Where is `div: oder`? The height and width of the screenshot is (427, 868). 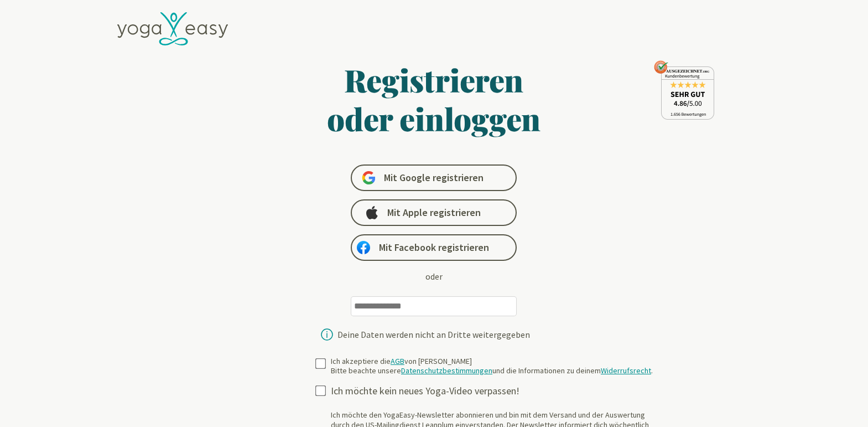 div: oder is located at coordinates (434, 276).